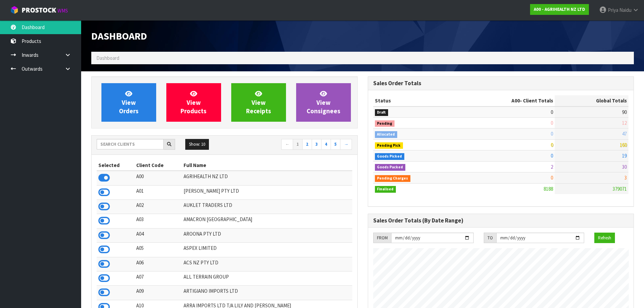 The height and width of the screenshot is (308, 644). Describe the element at coordinates (415, 101) in the screenshot. I see `th: Status` at that location.